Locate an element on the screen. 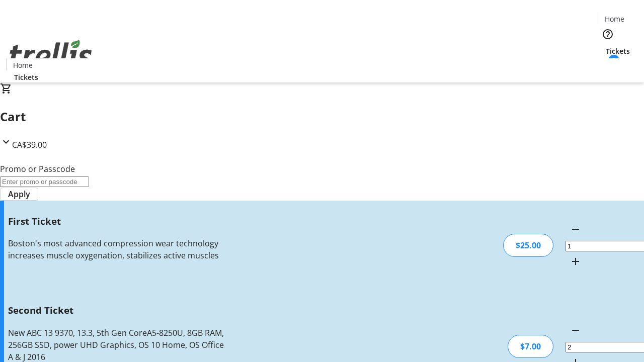  button: Help is located at coordinates (607, 34).